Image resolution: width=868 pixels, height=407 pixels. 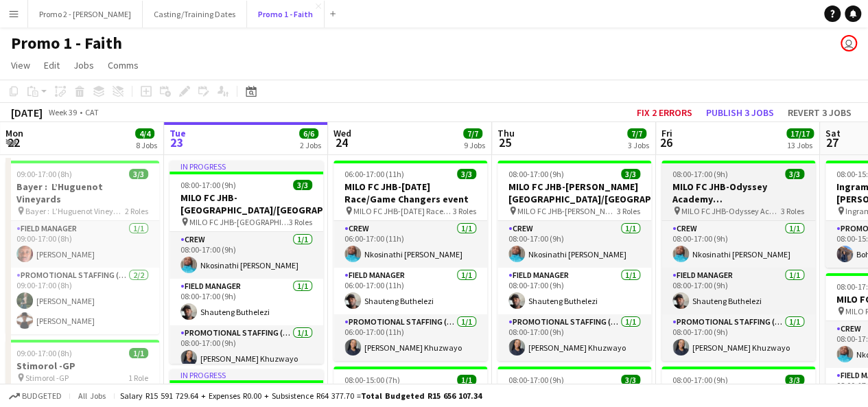 What do you see at coordinates (421, 396) in the screenshot?
I see `span: Total Budgeted R15 656 107.34` at bounding box center [421, 396].